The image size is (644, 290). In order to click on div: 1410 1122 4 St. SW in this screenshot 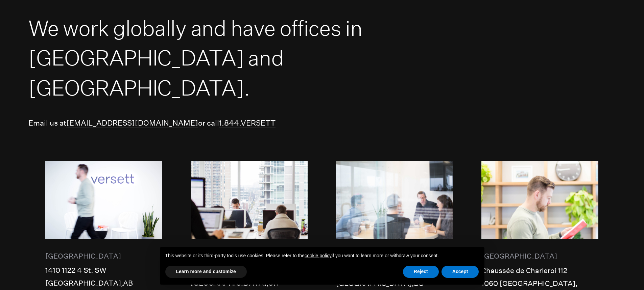, I will do `click(103, 270)`.